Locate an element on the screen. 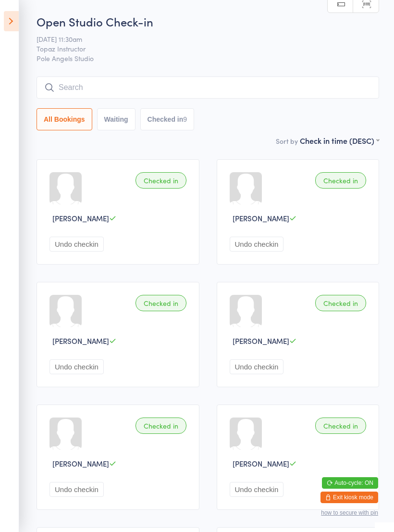 The height and width of the screenshot is (532, 394). button: Exit kiosk mode is located at coordinates (350, 497).